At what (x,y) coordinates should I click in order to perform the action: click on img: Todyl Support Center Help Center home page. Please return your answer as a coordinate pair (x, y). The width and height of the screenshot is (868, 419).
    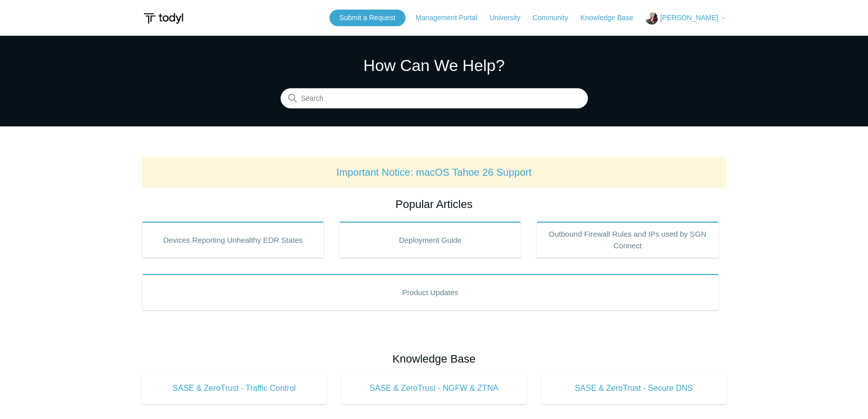
    Looking at the image, I should click on (163, 18).